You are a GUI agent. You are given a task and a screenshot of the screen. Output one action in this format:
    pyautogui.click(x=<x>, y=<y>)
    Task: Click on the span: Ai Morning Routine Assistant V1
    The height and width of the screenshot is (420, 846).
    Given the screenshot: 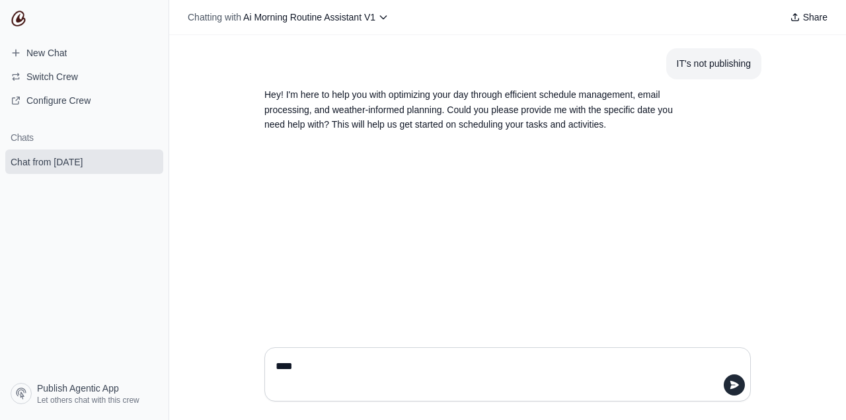 What is the action you would take?
    pyautogui.click(x=309, y=17)
    